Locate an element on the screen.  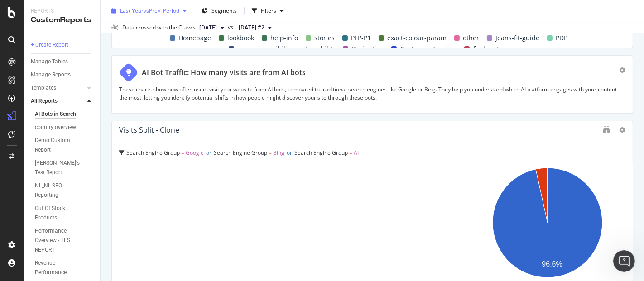
div: AI Bot Traffic: How many visits are from AI botsThese charts show how often users visit your webs... is located at coordinates (372, 84).